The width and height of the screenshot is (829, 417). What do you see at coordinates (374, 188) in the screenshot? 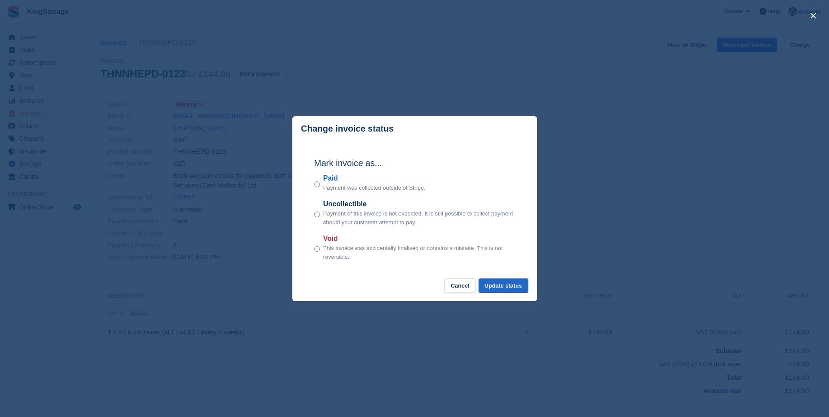
I see `p: Payment was collected outside of Stripe.` at bounding box center [374, 188].